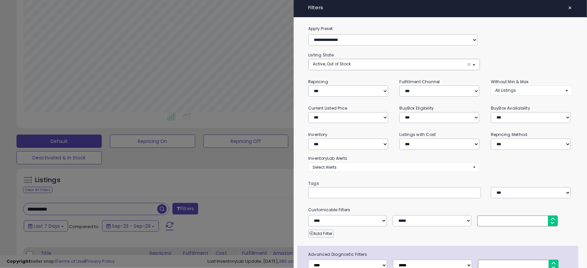  I want to click on small: Fulfillment Channel, so click(419, 82).